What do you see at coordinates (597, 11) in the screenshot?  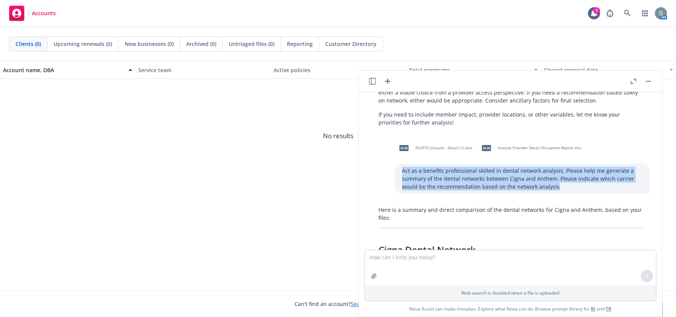 I see `div: 7` at bounding box center [597, 11].